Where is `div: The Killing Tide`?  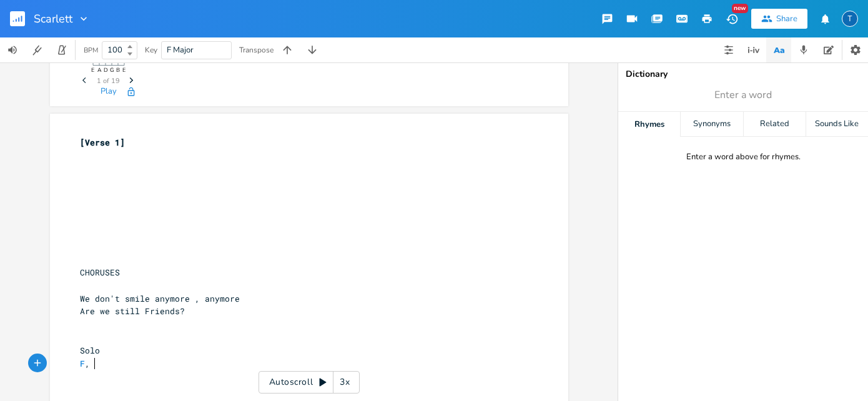 div: The Killing Tide is located at coordinates (849, 19).